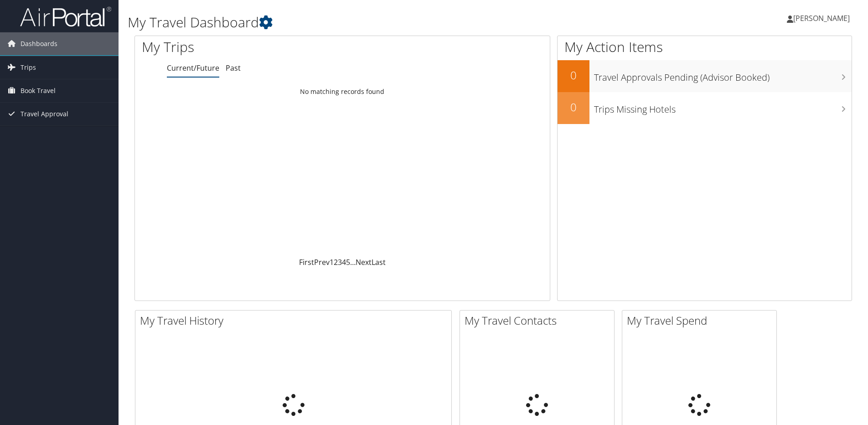 The image size is (868, 425). I want to click on a: 0Trips Missing Hotels, so click(704, 108).